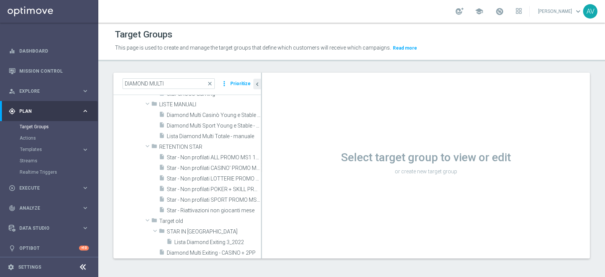 This screenshot has height=277, width=605. What do you see at coordinates (214, 157) in the screenshot?
I see `span: Star - Non profilati ALL PROMO MS1 1M (3m)` at bounding box center [214, 157].